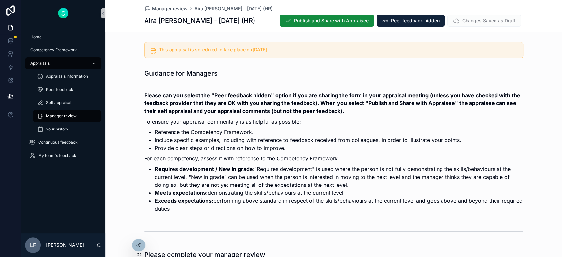 The image size is (562, 257). What do you see at coordinates (33, 245) in the screenshot?
I see `span: LF` at bounding box center [33, 245].